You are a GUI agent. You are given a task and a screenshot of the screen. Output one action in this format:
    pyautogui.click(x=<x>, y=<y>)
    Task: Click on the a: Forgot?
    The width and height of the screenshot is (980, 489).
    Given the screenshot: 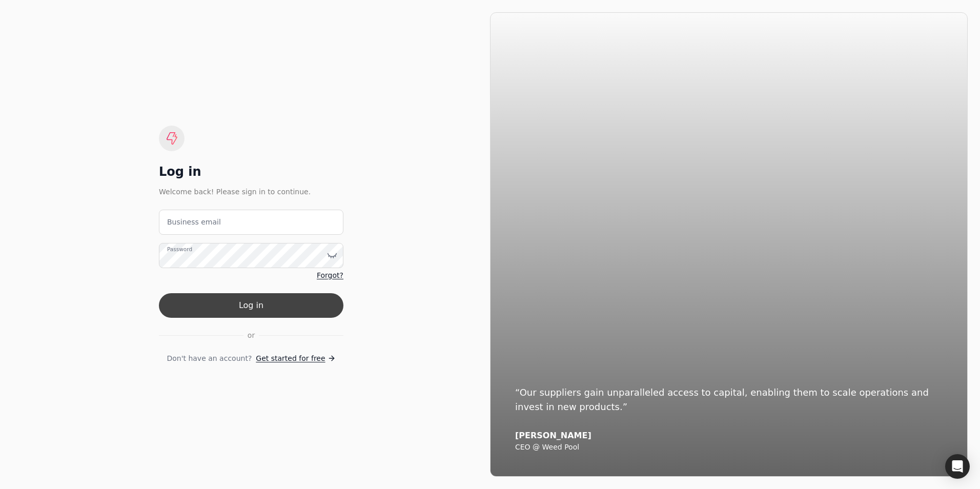 What is the action you would take?
    pyautogui.click(x=330, y=276)
    